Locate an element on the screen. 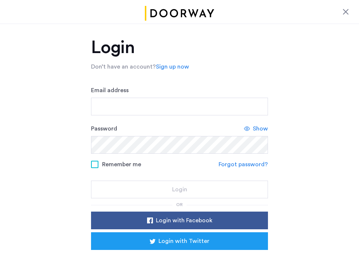  h1: Login is located at coordinates (180, 48).